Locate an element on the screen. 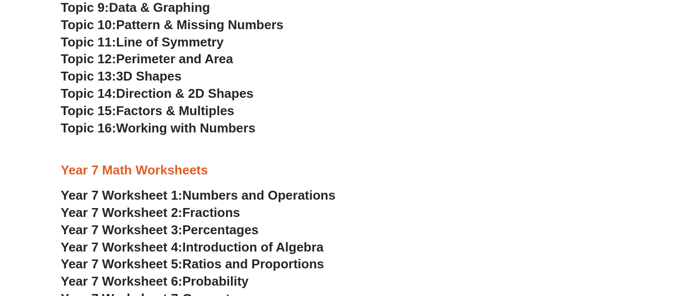 The width and height of the screenshot is (674, 296). span: Probability is located at coordinates (216, 281).